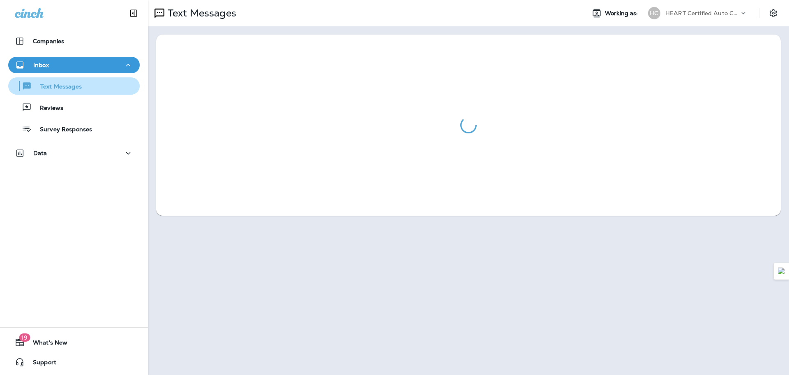 Image resolution: width=789 pixels, height=375 pixels. What do you see at coordinates (134, 13) in the screenshot?
I see `button: Collapse Sidebar` at bounding box center [134, 13].